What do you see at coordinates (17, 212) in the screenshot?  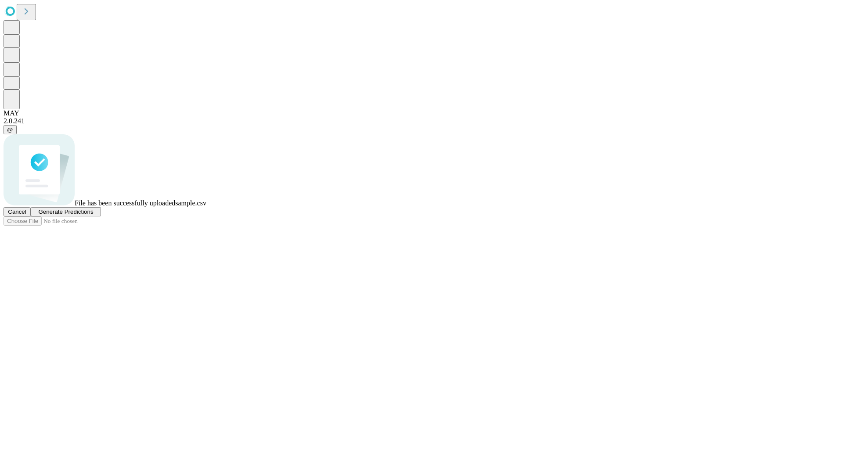 I see `span: Cancel` at bounding box center [17, 212].